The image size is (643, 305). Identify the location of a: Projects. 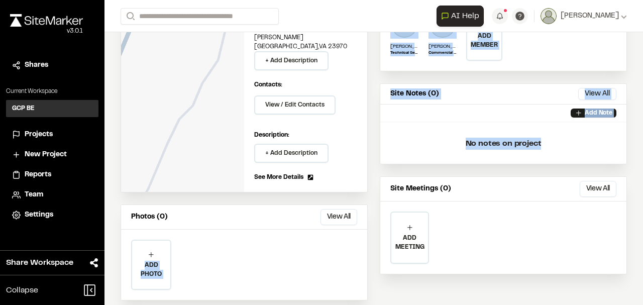
(52, 135).